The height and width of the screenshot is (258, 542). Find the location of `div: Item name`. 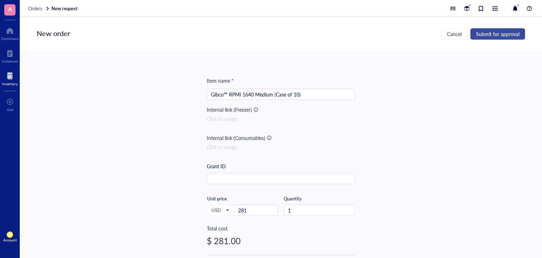

div: Item name is located at coordinates (220, 80).